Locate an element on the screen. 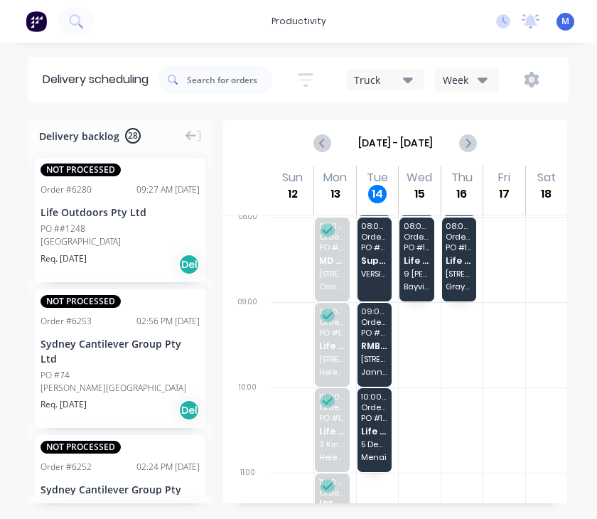  span: VERSICLAD PICK UP is located at coordinates (374, 274).